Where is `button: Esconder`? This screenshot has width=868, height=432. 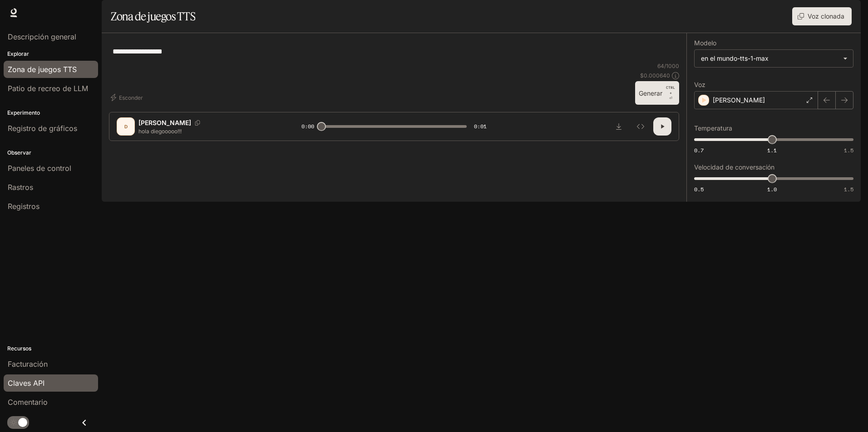
button: Esconder is located at coordinates (128, 98).